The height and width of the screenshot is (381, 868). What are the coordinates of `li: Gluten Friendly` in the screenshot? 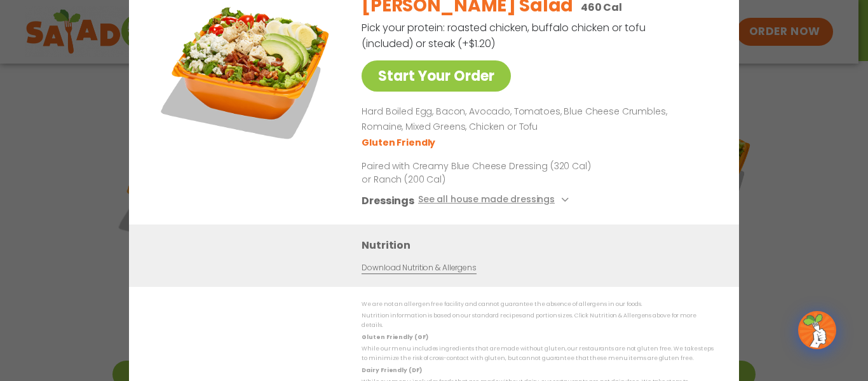 It's located at (399, 141).